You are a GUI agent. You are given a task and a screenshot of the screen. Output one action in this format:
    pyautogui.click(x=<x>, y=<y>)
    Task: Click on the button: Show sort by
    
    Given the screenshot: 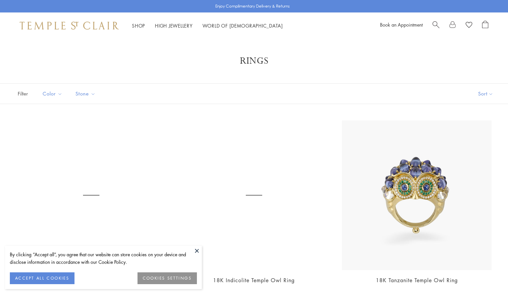 What is the action you would take?
    pyautogui.click(x=486, y=94)
    